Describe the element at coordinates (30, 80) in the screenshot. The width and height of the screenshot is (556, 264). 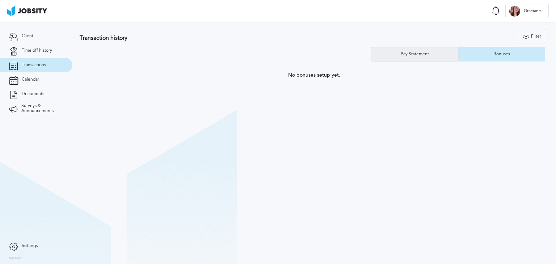
I see `span: Calendar` at that location.